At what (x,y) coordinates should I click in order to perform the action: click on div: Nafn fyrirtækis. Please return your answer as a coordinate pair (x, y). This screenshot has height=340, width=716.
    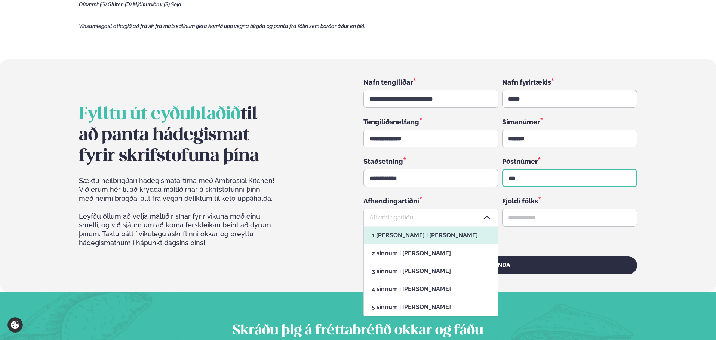
    Looking at the image, I should click on (569, 82).